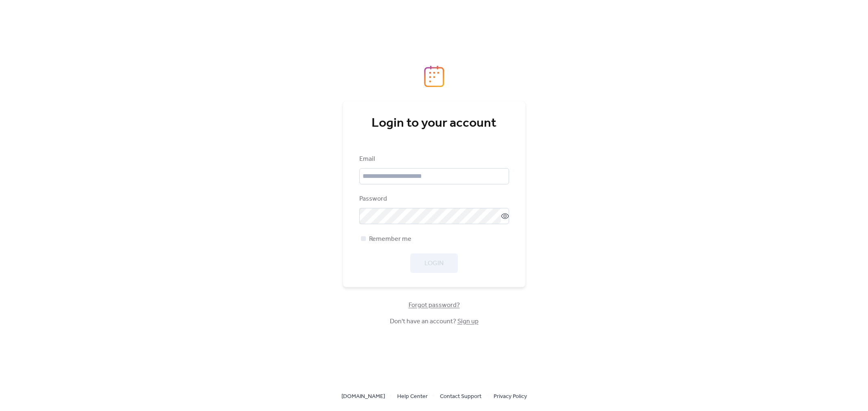  What do you see at coordinates (434, 305) in the screenshot?
I see `span: Forgot password?` at bounding box center [434, 305].